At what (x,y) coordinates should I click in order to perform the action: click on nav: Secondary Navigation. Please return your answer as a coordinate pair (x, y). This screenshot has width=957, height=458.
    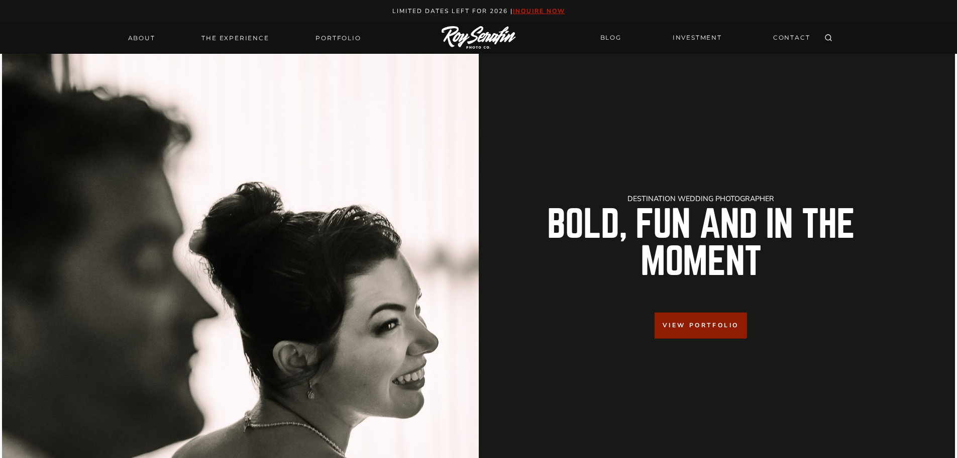
    Looking at the image, I should click on (705, 38).